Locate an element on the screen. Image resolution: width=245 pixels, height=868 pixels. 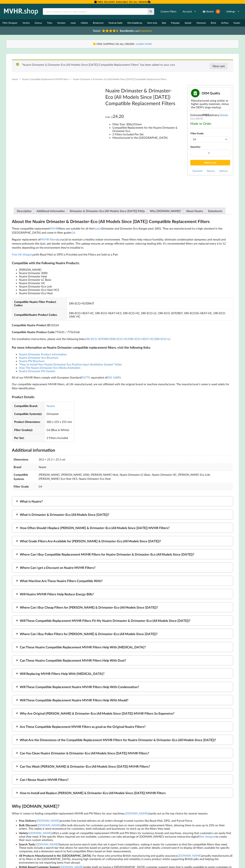
a: “How to Install Your Nuaire Drimaster Eco Positive Input Ventilation System” Video is located at coordinates (70, 364).